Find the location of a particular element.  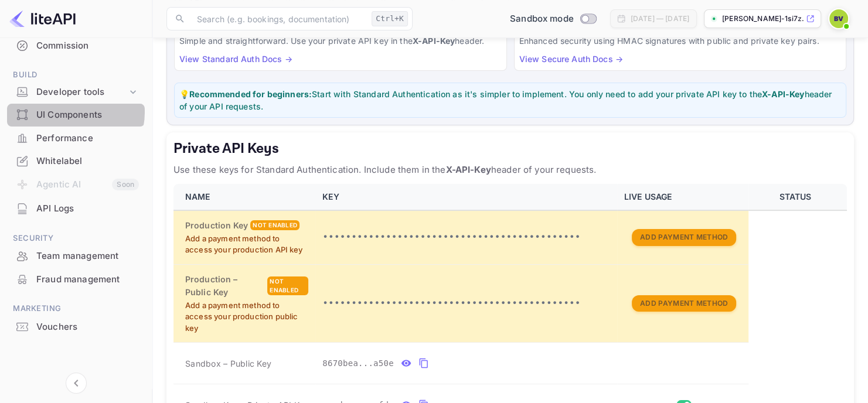

a: UI Components is located at coordinates (76, 114).